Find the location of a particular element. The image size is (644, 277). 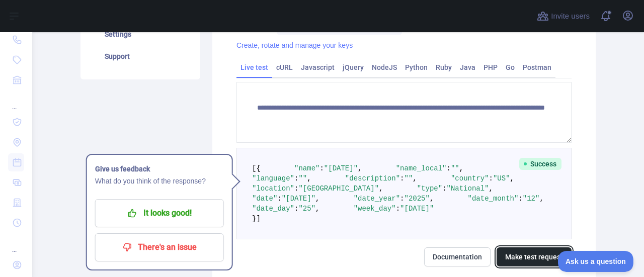

a: Postman is located at coordinates (537, 67).